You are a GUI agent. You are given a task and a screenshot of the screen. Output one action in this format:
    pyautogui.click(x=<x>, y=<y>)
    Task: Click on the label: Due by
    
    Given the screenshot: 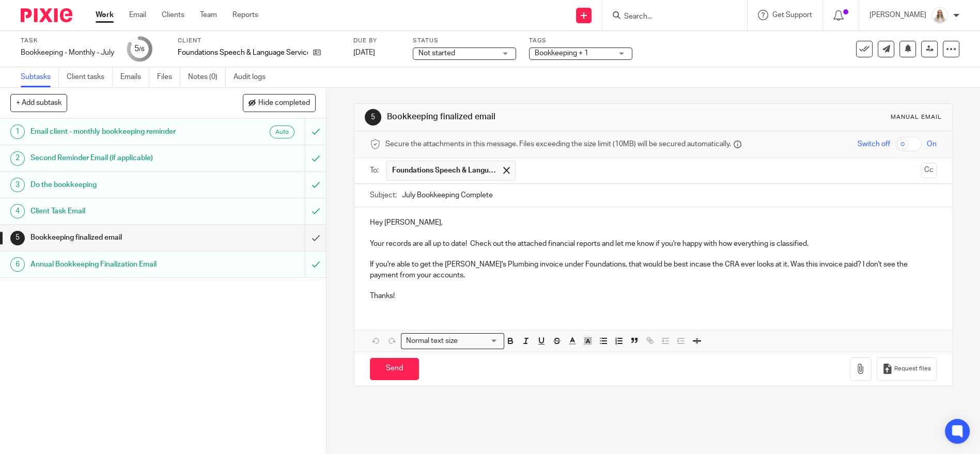 What is the action you would take?
    pyautogui.click(x=377, y=41)
    